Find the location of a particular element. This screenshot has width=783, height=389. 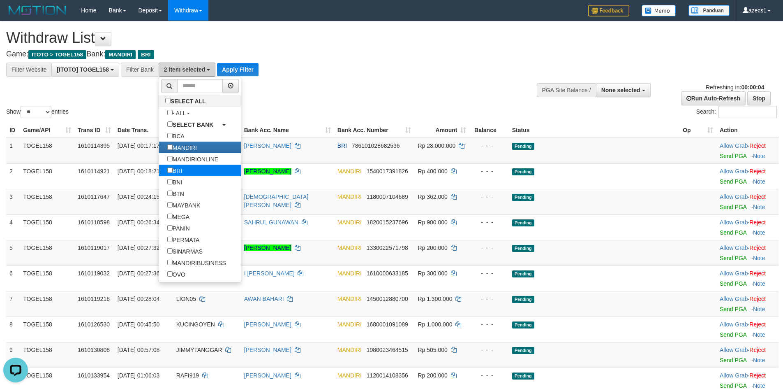

th: Date Trans.: activate to sort column descending is located at coordinates (144, 130).